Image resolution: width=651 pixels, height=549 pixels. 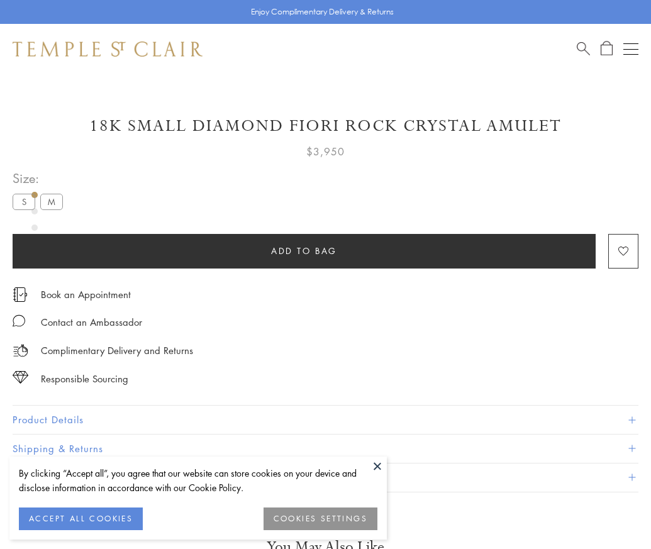 I want to click on img: MessageIcon-01_2.svg, so click(x=19, y=321).